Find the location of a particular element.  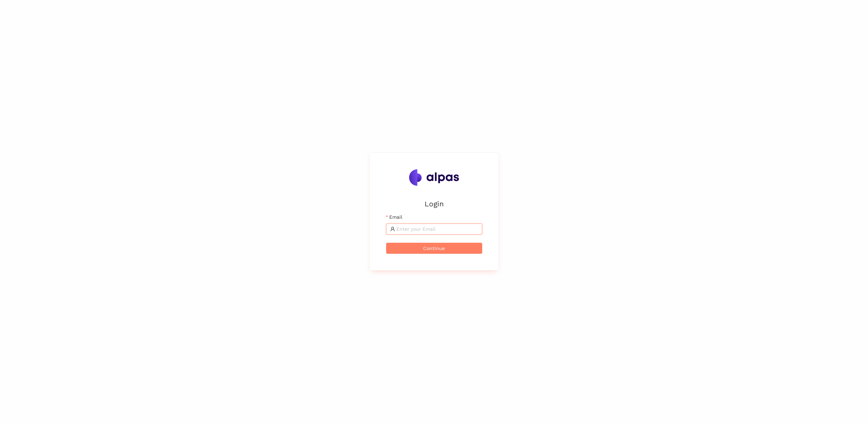

input: Email is located at coordinates (437, 229).